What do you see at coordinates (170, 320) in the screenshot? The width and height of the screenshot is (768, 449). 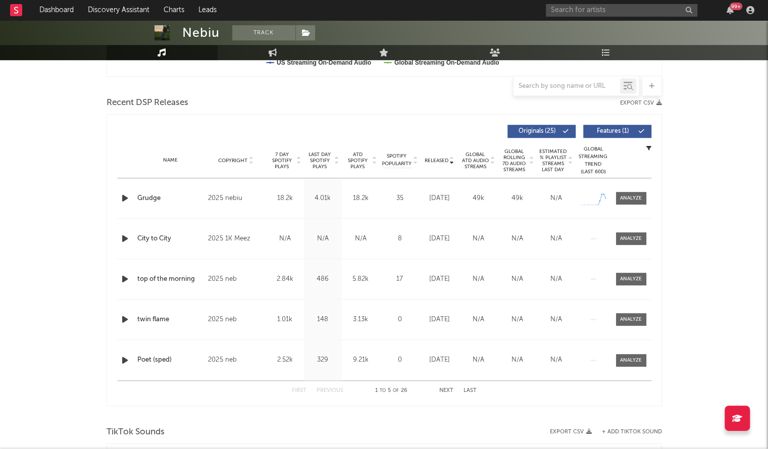 I see `div: twin flame` at bounding box center [170, 320].